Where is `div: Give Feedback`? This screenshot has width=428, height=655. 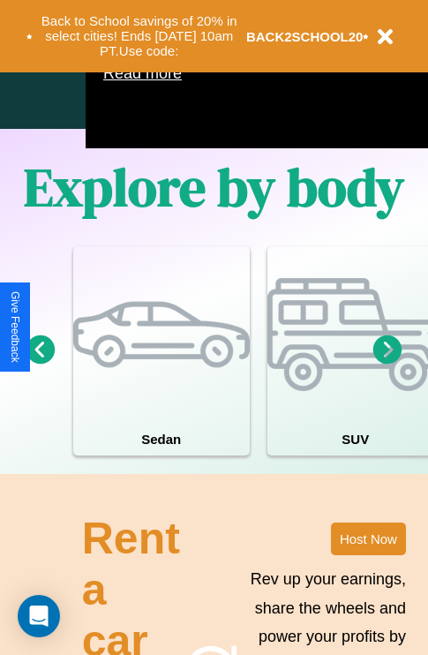 div: Give Feedback is located at coordinates (15, 327).